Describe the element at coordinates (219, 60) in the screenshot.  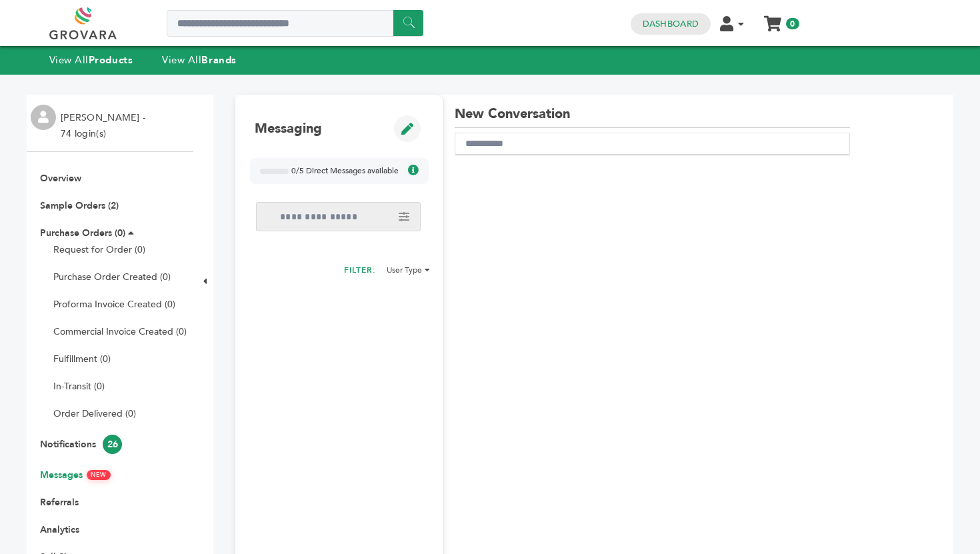
I see `strong: Brands` at that location.